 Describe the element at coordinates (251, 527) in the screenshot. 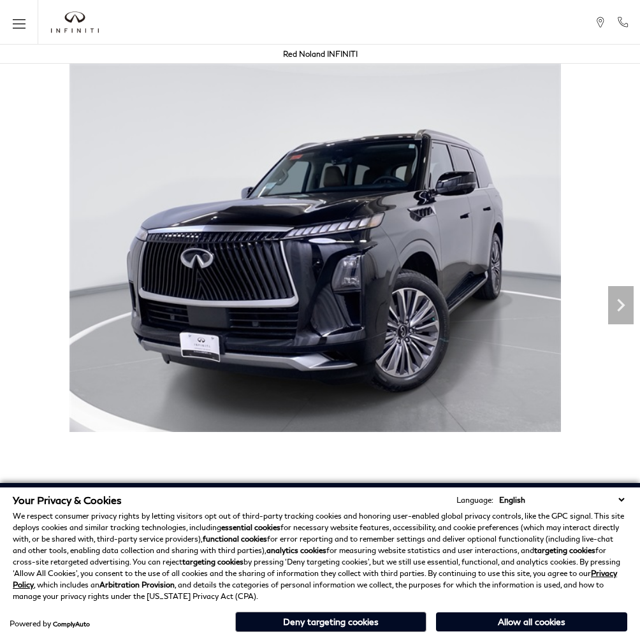

I see `strong: essential cookies` at that location.